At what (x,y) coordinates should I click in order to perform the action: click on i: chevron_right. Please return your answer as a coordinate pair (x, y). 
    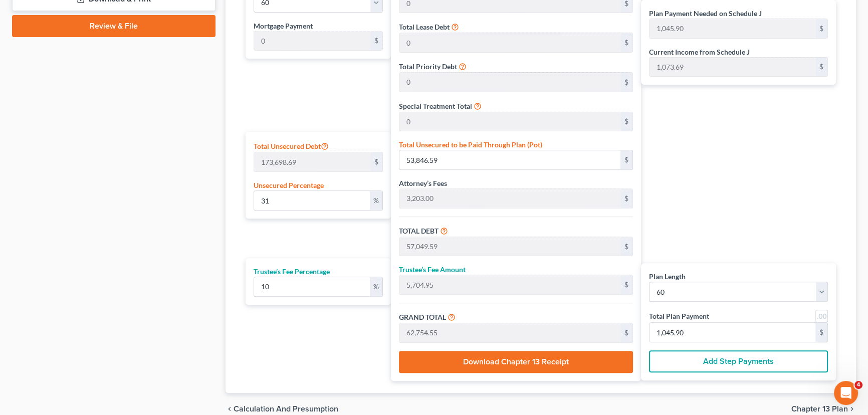
    Looking at the image, I should click on (853, 409).